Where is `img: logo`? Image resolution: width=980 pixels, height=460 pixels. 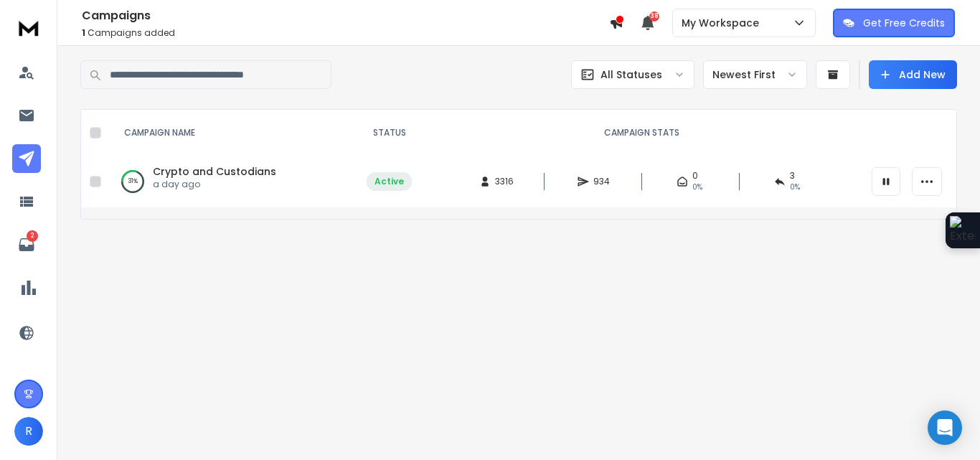
img: logo is located at coordinates (29, 27).